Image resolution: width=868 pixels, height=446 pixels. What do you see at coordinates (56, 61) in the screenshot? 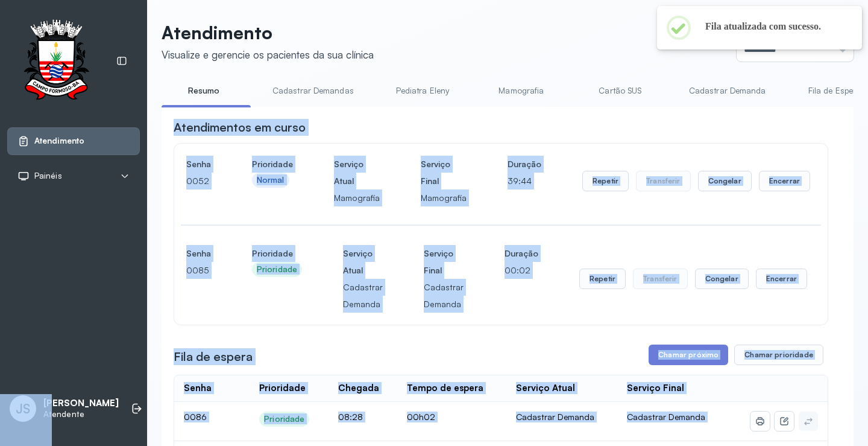
I see `img: Logotipo do estabelecimento` at bounding box center [56, 61].